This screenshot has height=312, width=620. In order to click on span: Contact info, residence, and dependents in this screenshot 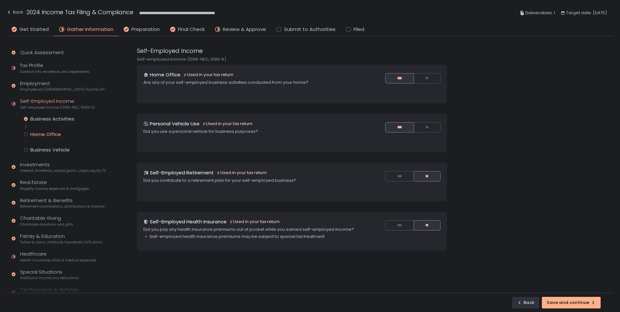, I will do `click(55, 72)`.